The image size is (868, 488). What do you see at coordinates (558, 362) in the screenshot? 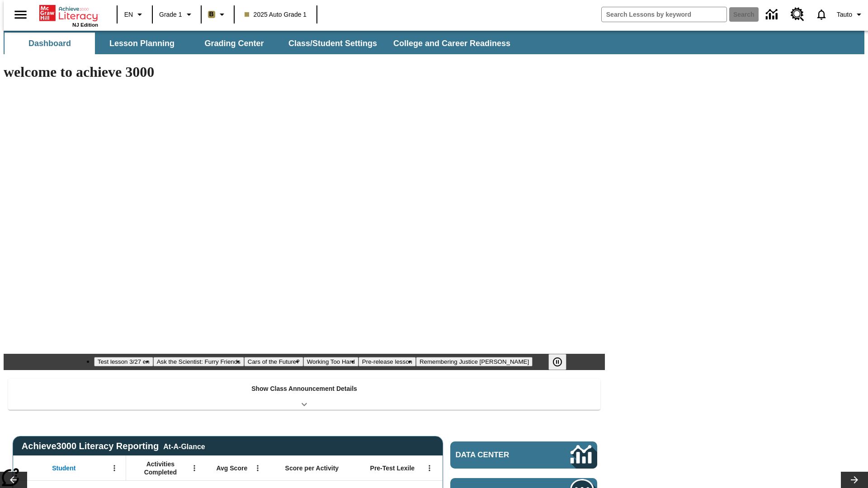
I see `button: Pause` at bounding box center [558, 362].